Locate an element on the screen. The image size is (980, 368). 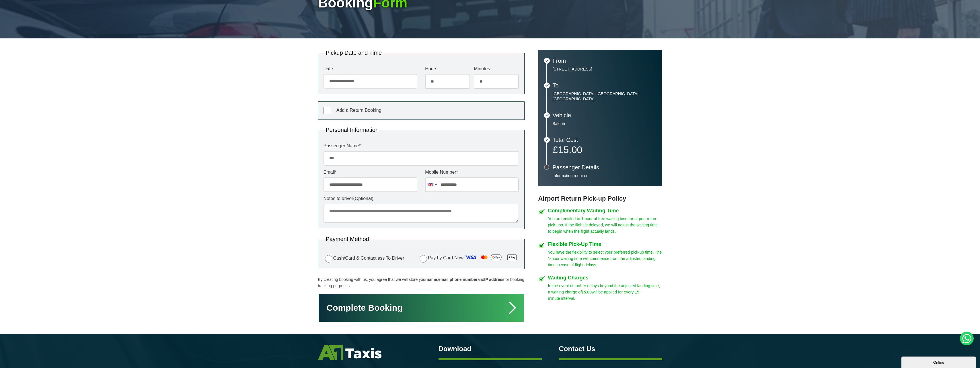
label: Cash/Card & Contactless To Driver is located at coordinates (364, 258).